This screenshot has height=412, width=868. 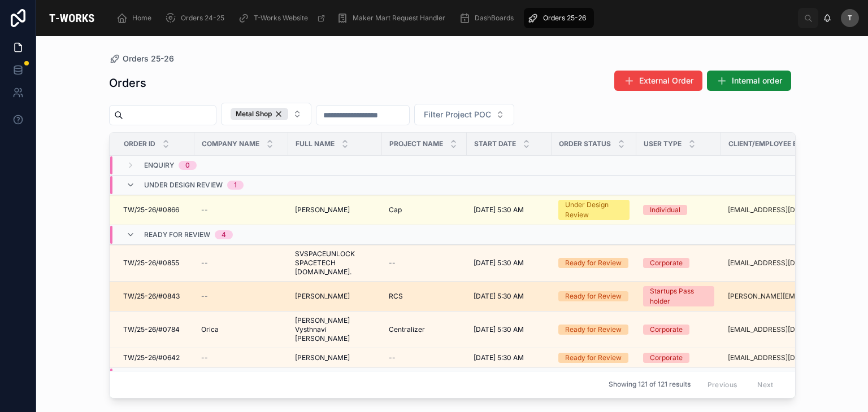 What do you see at coordinates (224, 235) in the screenshot?
I see `div: 4` at bounding box center [224, 235].